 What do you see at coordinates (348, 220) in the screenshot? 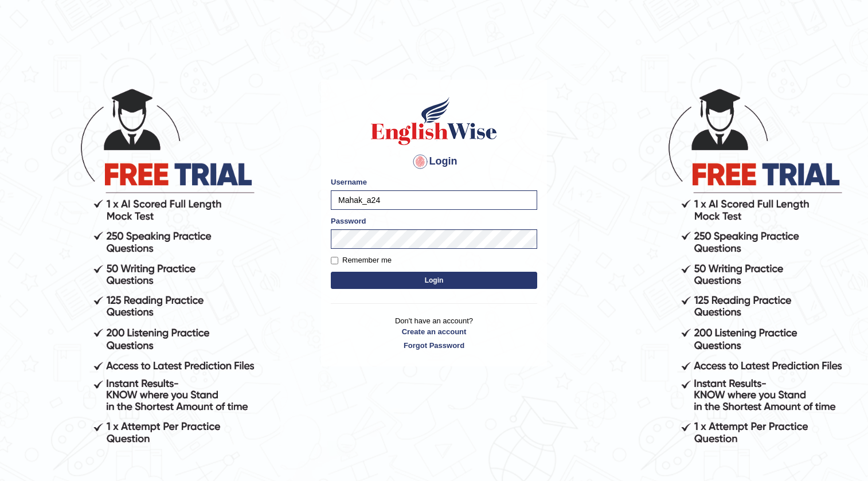
I see `label: Password` at bounding box center [348, 220].